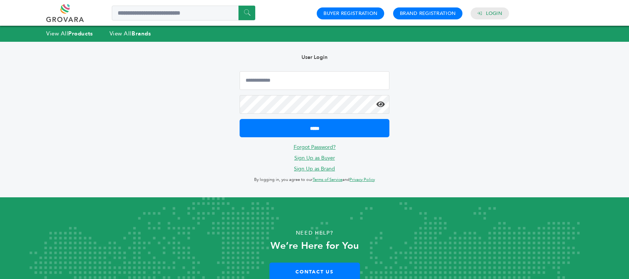 Image resolution: width=629 pixels, height=279 pixels. I want to click on p: By logging in, you agree to our and, so click(314, 180).